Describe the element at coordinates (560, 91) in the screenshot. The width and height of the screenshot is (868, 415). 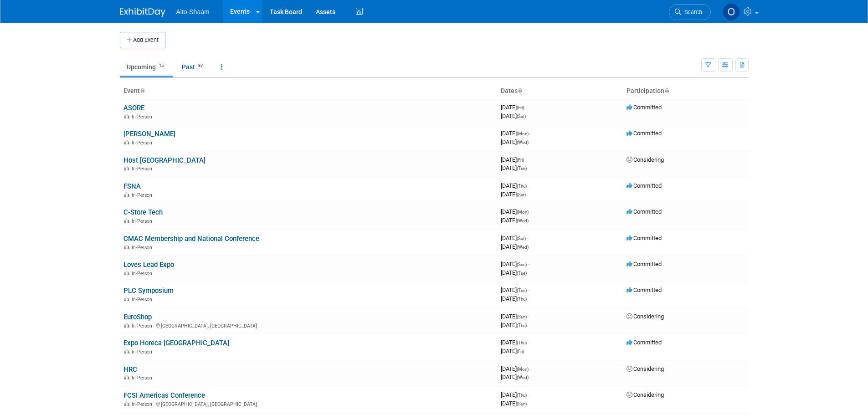
I see `th: Dates` at that location.